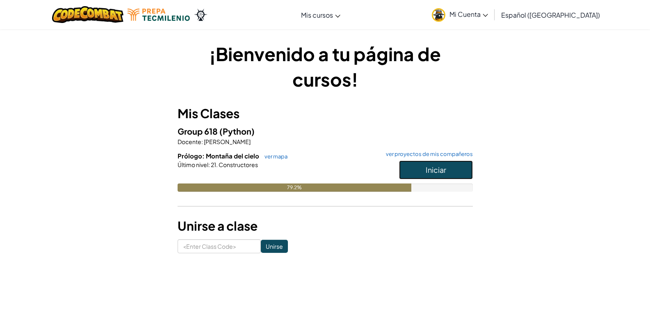 This screenshot has height=314, width=650. I want to click on span: Prólogo: Montaña del cielo, so click(219, 155).